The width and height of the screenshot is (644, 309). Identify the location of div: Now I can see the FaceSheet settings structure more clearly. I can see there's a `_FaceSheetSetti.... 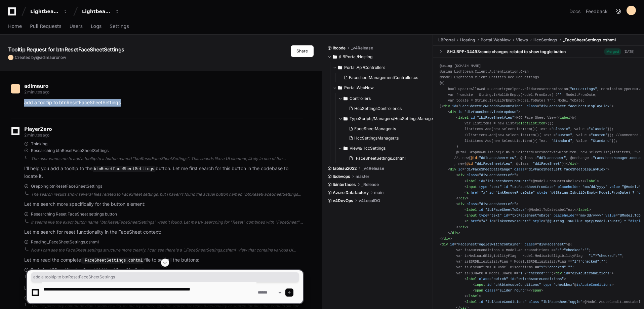
(166, 250).